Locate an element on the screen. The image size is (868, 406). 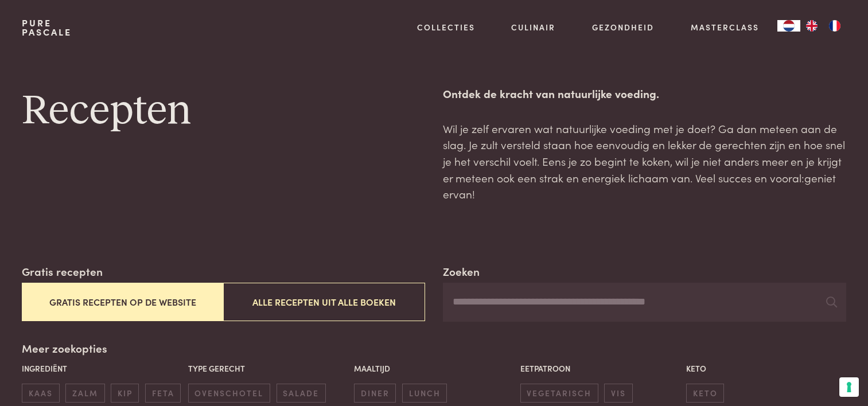
aside: Language selected: Nederlands is located at coordinates (812, 26).